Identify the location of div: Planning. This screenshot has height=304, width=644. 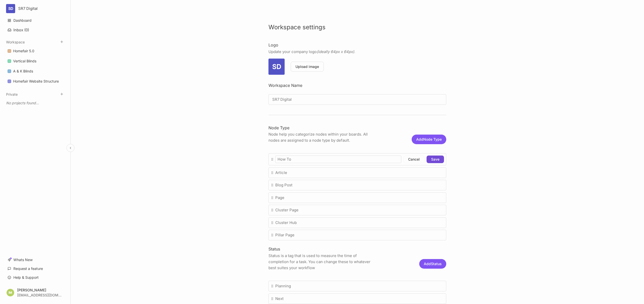
(357, 286).